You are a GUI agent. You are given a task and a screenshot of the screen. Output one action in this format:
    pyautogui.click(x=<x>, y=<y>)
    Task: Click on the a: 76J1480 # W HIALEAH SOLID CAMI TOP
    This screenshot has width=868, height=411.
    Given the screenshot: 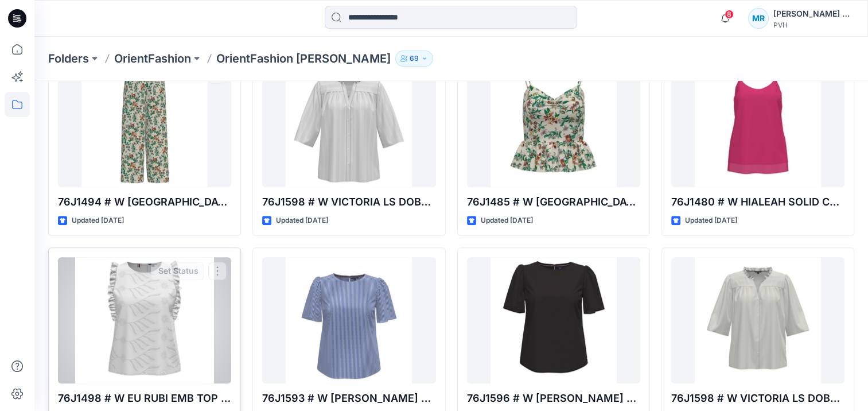 What is the action you would take?
    pyautogui.click(x=758, y=123)
    